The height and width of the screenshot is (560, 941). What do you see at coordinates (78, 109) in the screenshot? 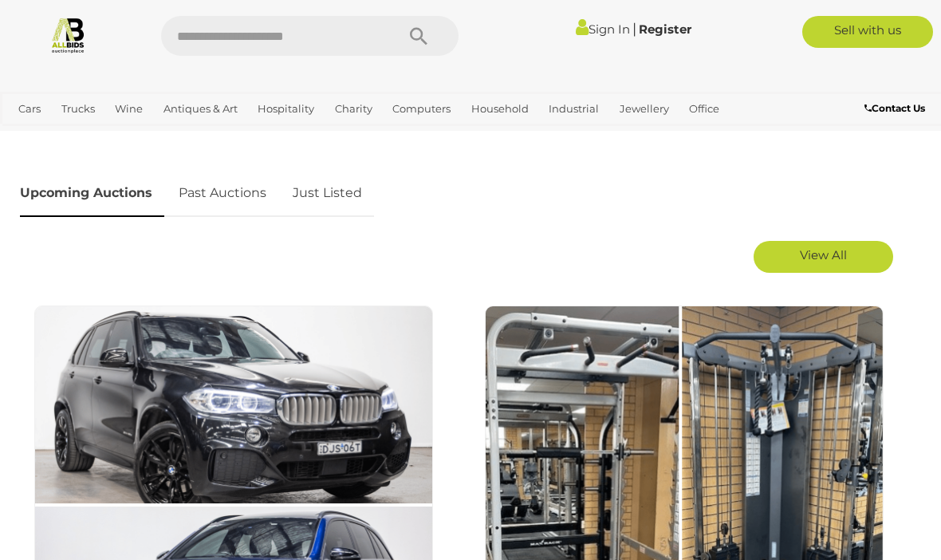
I see `a: Trucks` at bounding box center [78, 109].